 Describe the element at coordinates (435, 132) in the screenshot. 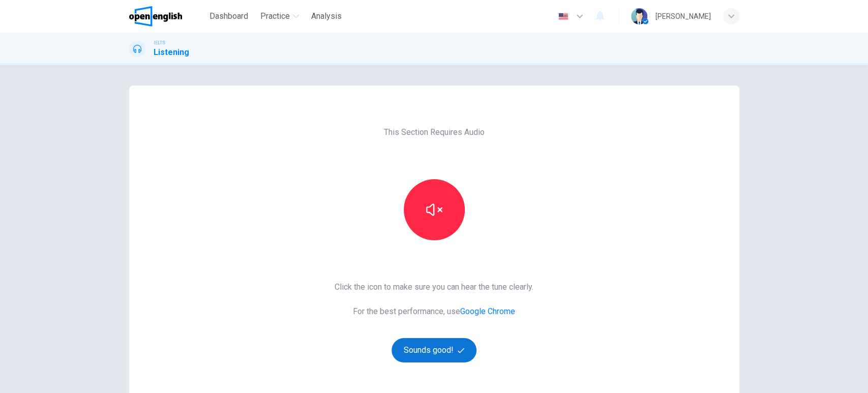

I see `span: This Section Requires Audio` at that location.